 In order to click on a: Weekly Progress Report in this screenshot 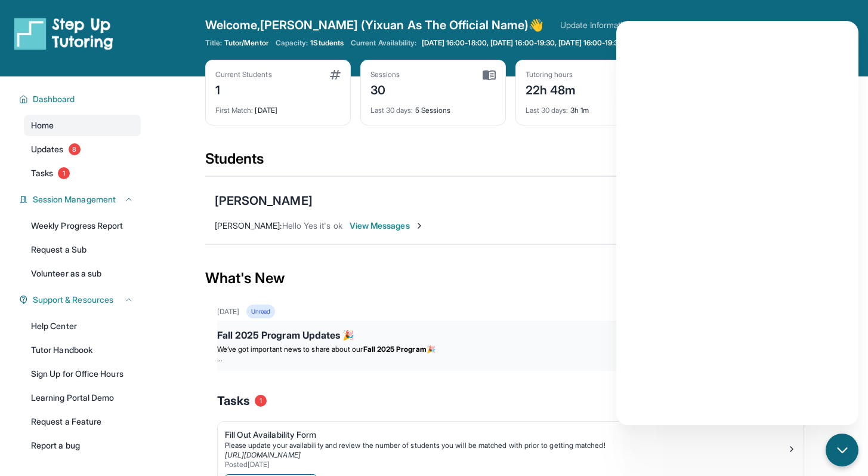, I will do `click(82, 225)`.